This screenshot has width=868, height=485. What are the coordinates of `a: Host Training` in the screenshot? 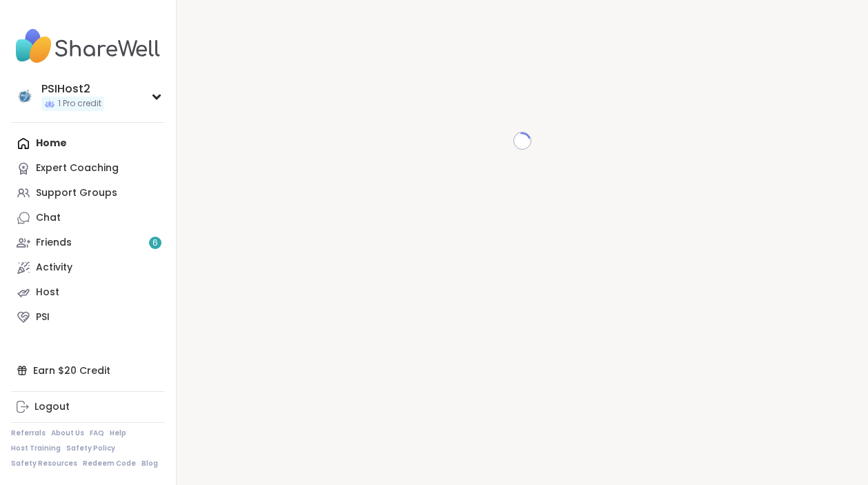 It's located at (36, 448).